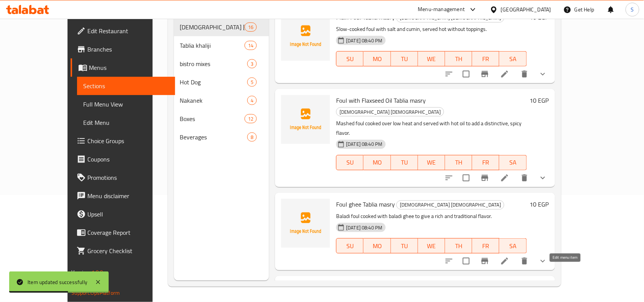  I want to click on span: Edit Menu, so click(126, 123).